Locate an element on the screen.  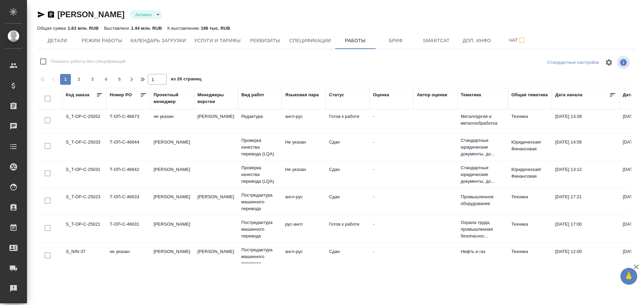
span: Работы is located at coordinates (356, 40).